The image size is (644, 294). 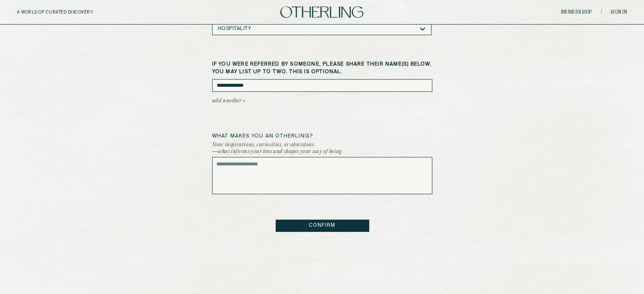 I want to click on h5: A WORLD OF CURATED DISCOVERY., so click(x=74, y=12).